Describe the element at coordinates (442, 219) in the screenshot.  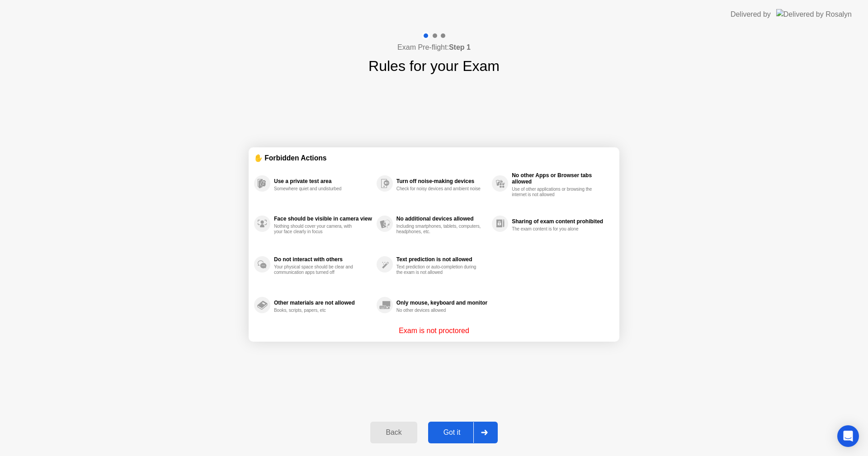
I see `div: No additional devices allowed` at that location.